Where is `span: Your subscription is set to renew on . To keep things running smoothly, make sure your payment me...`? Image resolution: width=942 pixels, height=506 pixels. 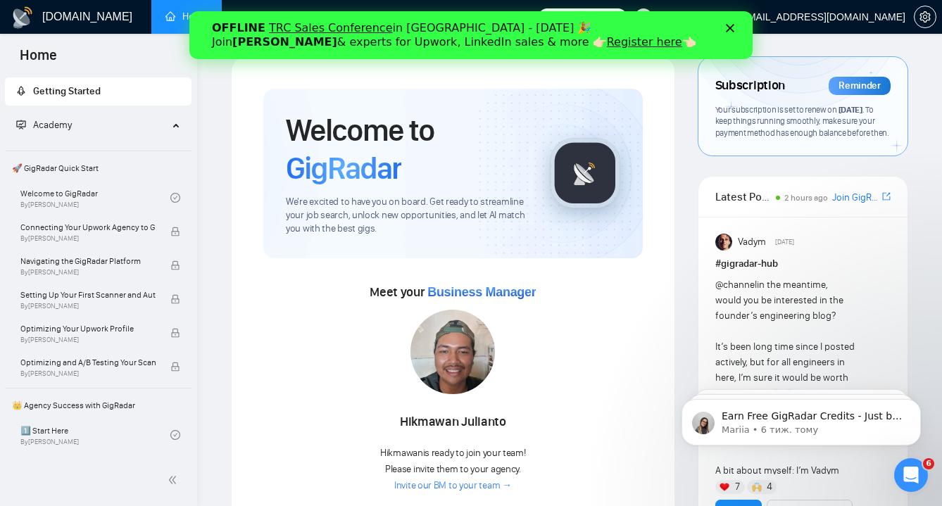 span: Your subscription is set to renew on . To keep things running smoothly, make sure your payment me... is located at coordinates (802, 121).